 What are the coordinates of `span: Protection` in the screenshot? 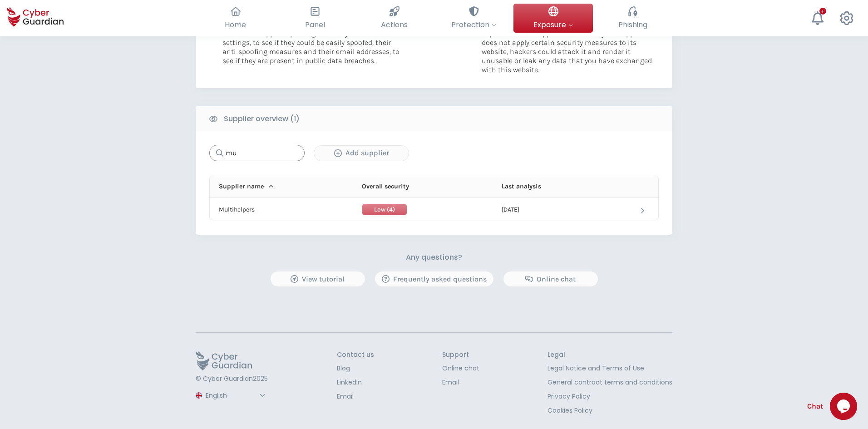 It's located at (473, 25).